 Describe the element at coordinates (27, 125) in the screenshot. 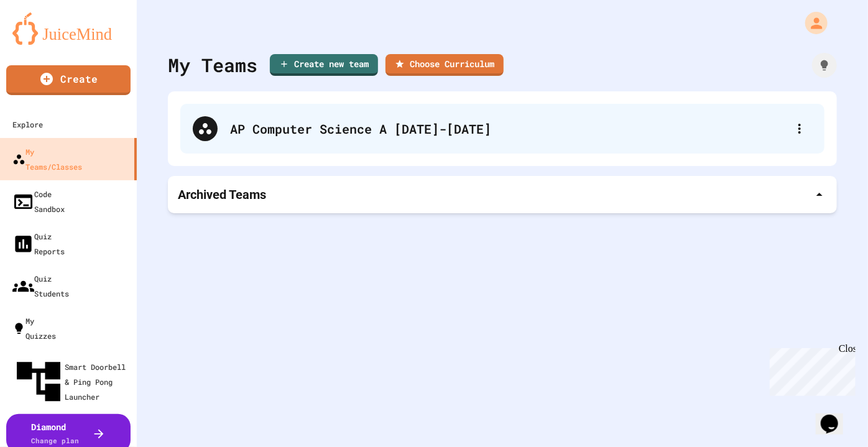

I see `div: Explore` at that location.